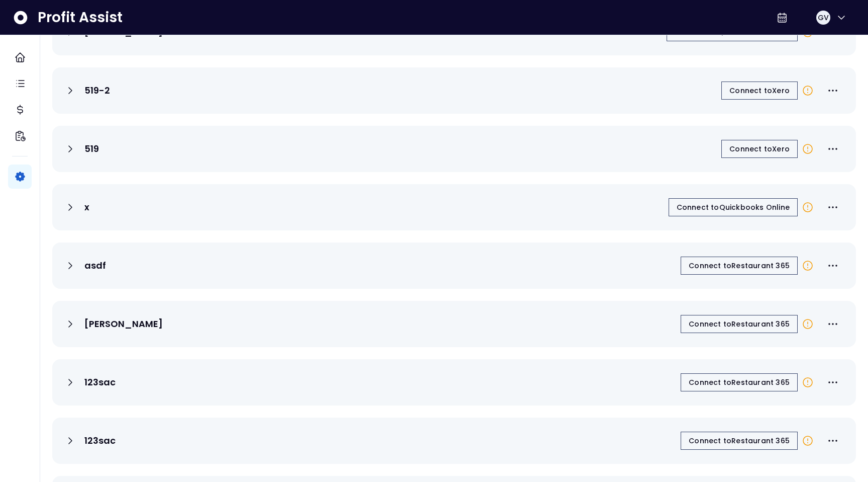 Image resolution: width=868 pixels, height=482 pixels. What do you see at coordinates (80, 17) in the screenshot?
I see `span: Profit Assist` at bounding box center [80, 17].